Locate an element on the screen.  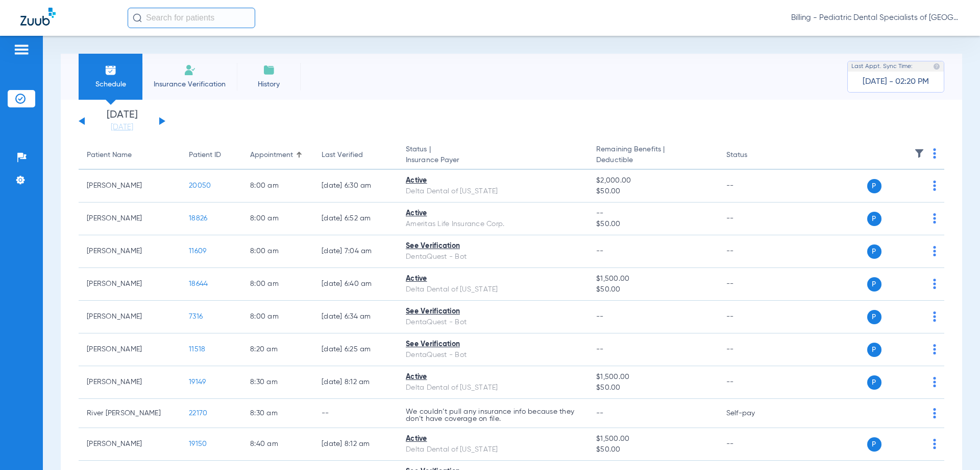
div: Ameritas Life Insurance Corp. is located at coordinates (493, 224).